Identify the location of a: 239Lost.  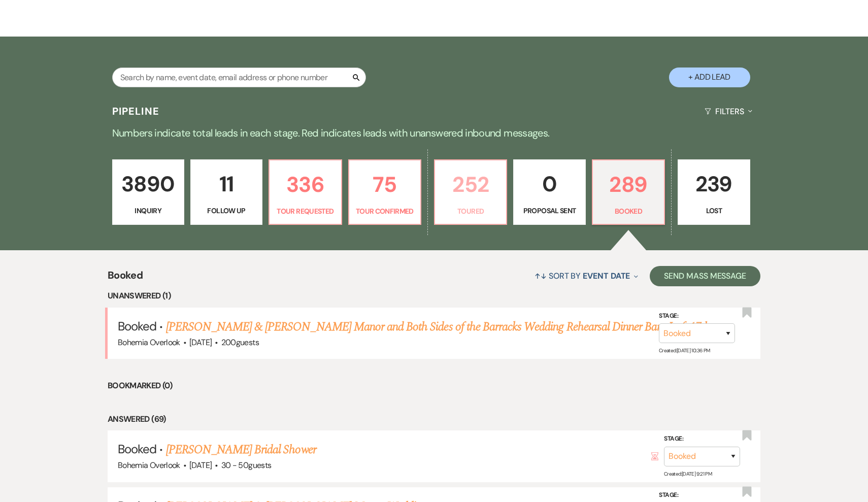
(714, 193).